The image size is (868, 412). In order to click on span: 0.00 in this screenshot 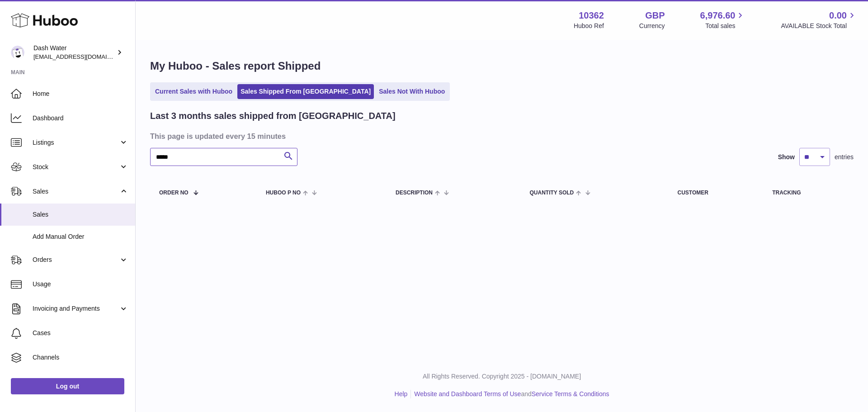, I will do `click(837, 16)`.